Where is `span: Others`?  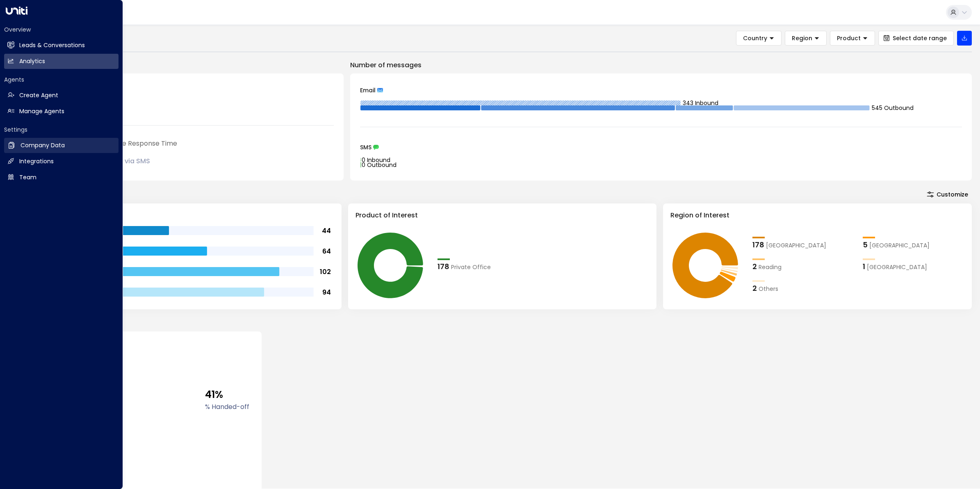
span: Others is located at coordinates (768, 289).